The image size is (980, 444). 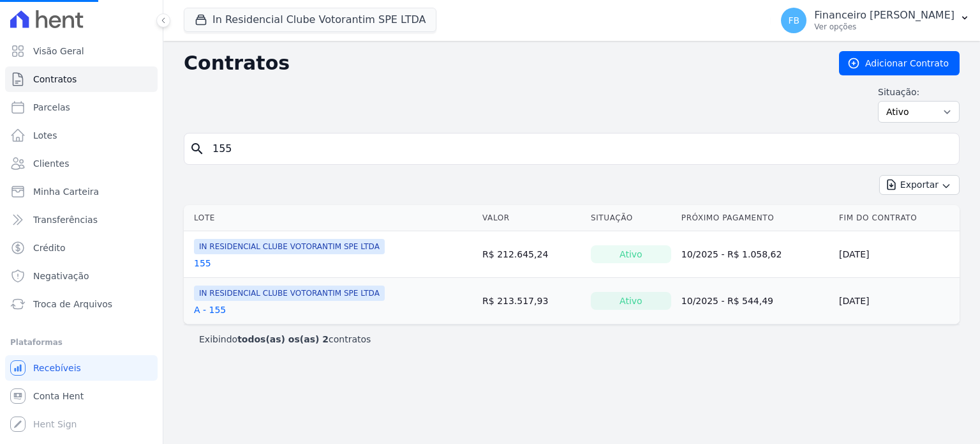 What do you see at coordinates (210, 310) in the screenshot?
I see `a: A - 155` at bounding box center [210, 310].